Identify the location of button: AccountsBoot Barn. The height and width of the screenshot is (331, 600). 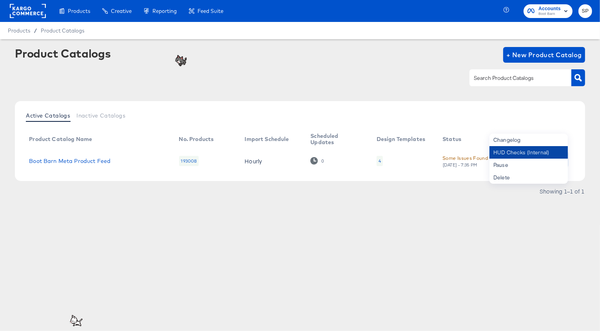
(548, 11).